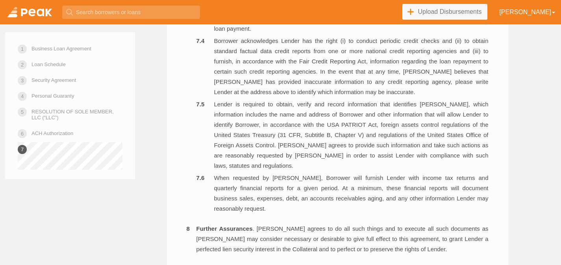 The image size is (561, 265). Describe the element at coordinates (131, 12) in the screenshot. I see `input: Search borrowers or loans` at that location.